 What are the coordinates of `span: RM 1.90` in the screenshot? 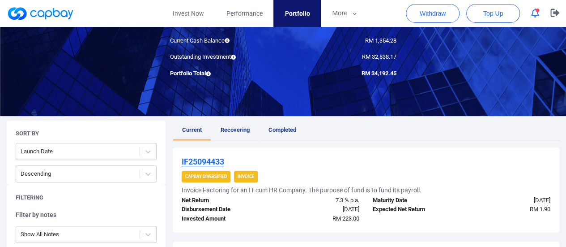 It's located at (540, 209).